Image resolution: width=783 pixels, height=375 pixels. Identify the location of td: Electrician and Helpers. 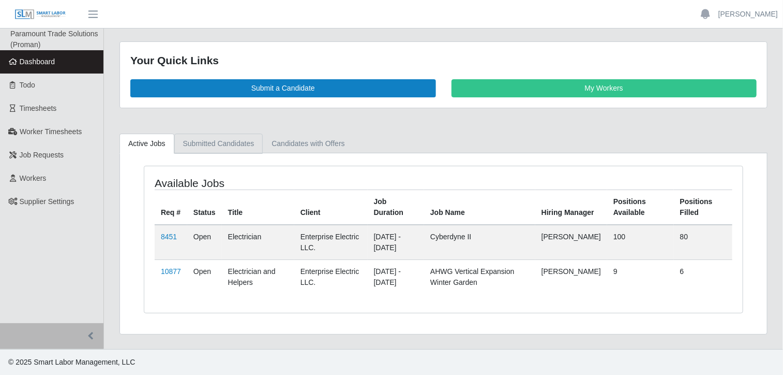
(258, 276).